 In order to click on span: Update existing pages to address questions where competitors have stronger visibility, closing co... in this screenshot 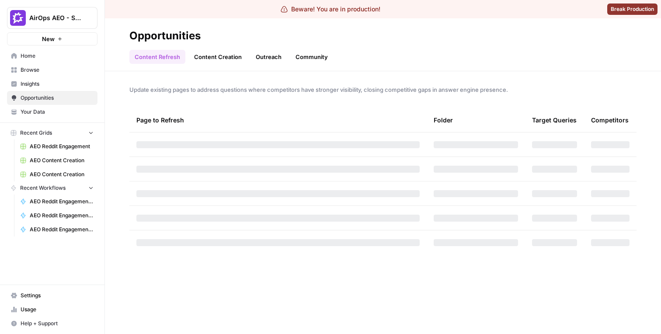, I will do `click(383, 90)`.